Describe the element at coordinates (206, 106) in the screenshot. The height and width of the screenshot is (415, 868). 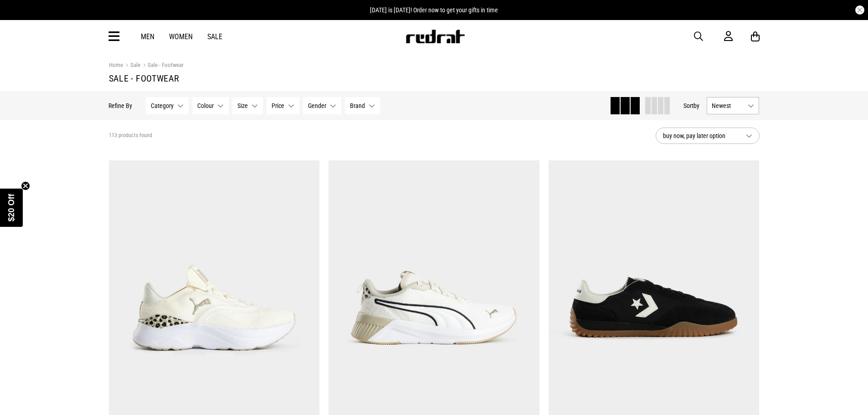
I see `span: Colour` at that location.